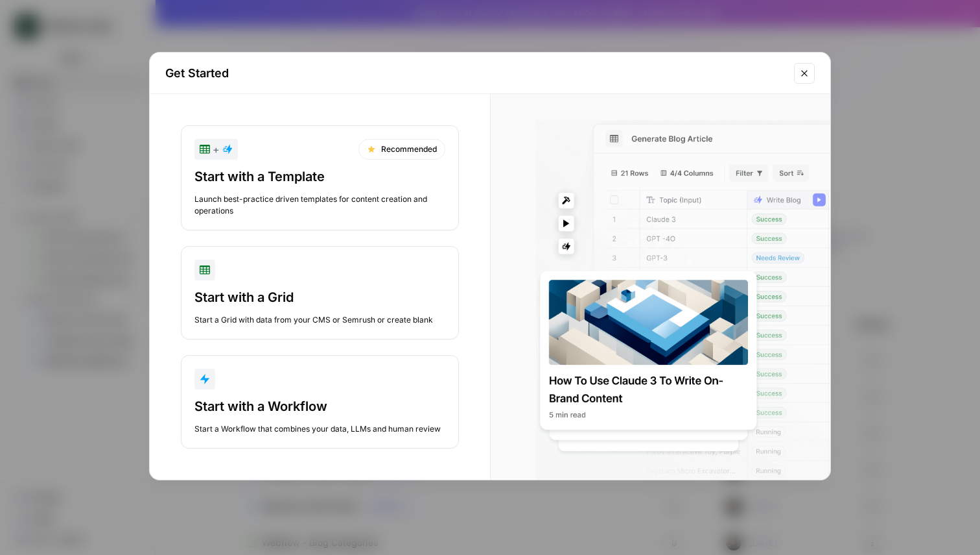 The height and width of the screenshot is (555, 980). I want to click on div: Start with a Template, so click(319, 176).